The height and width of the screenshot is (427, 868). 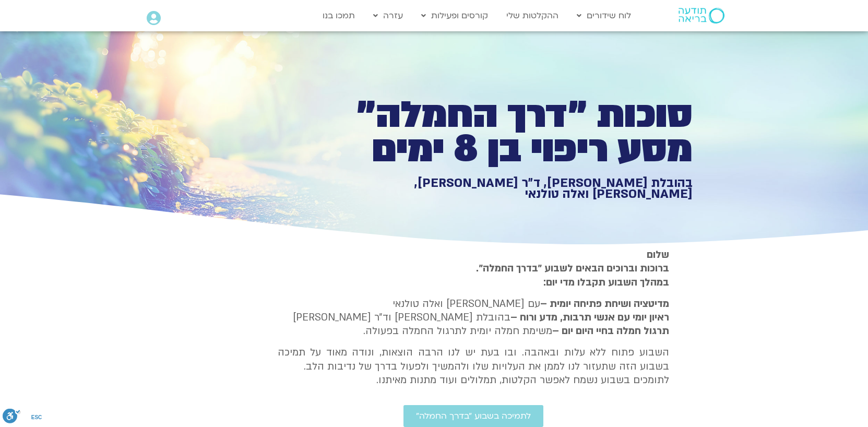 What do you see at coordinates (388, 16) in the screenshot?
I see `a: עזרה` at bounding box center [388, 16].